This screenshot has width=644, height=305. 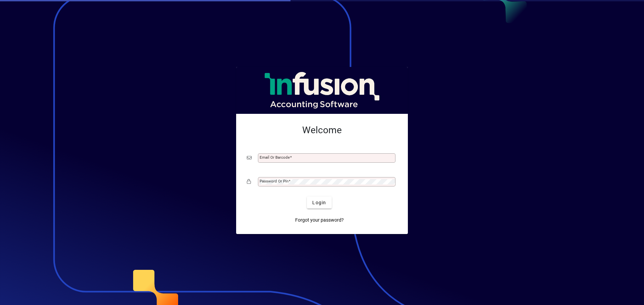 I want to click on mat-label: Password or Pin, so click(x=274, y=181).